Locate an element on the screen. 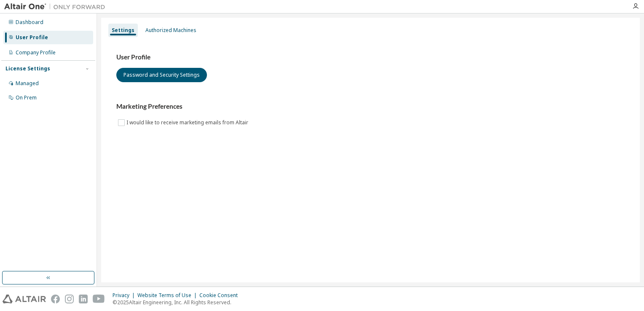 Image resolution: width=644 pixels, height=311 pixels. div: Settings is located at coordinates (123, 30).